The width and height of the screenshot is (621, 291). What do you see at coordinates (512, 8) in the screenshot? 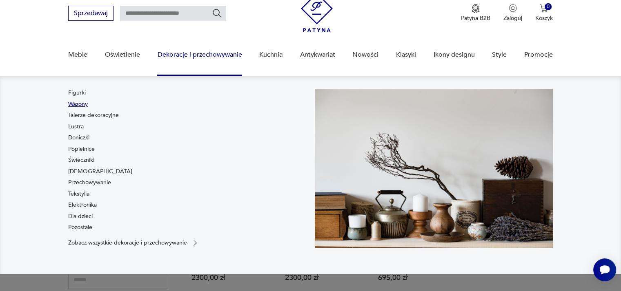
I see `img: Ikonka użytkownika` at bounding box center [512, 8].